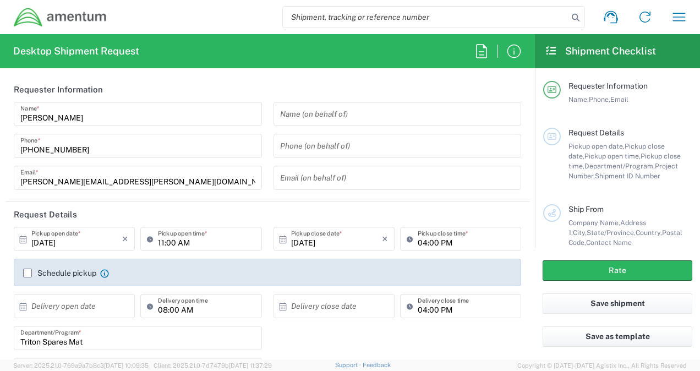  I want to click on span: Pickup open date,, so click(597, 146).